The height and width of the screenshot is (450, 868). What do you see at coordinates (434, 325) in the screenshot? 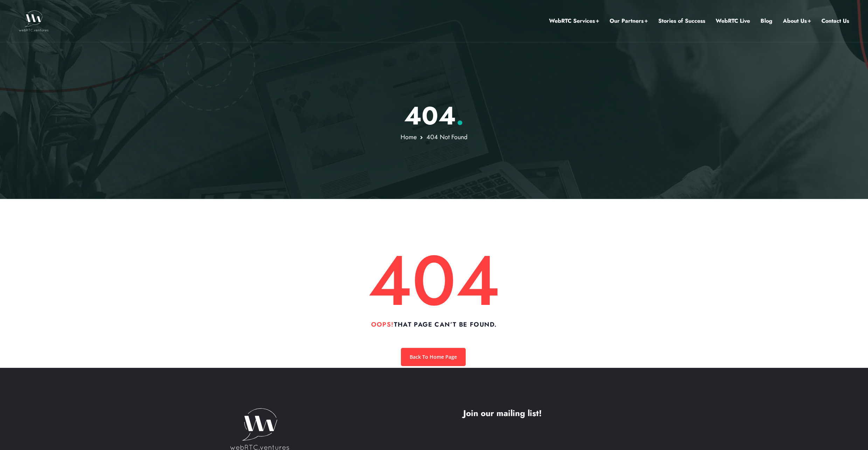
I see `h4: That page can’t be found.` at bounding box center [434, 325].